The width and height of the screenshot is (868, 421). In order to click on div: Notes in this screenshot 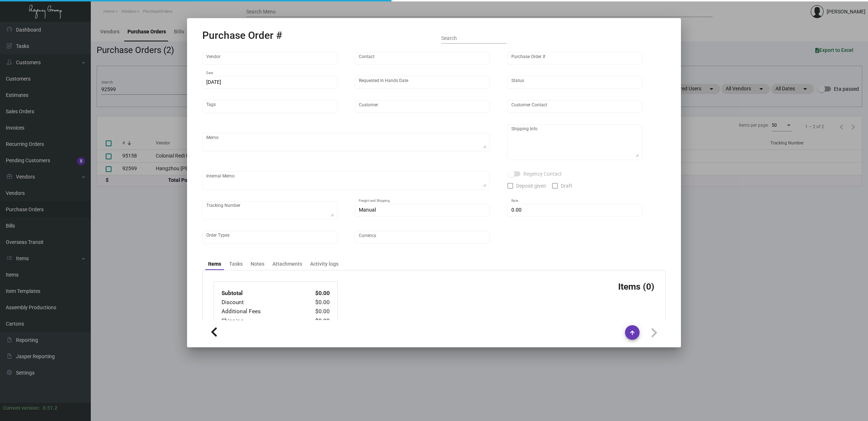, I will do `click(257, 264)`.